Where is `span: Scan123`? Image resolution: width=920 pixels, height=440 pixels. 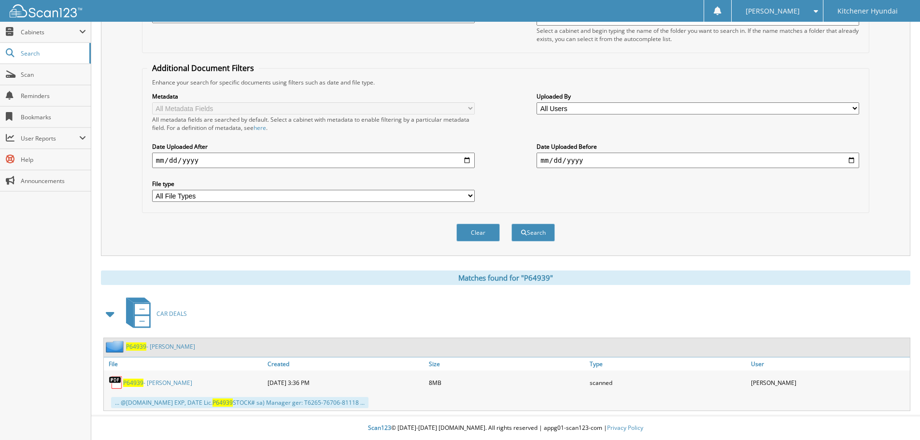 span: Scan123 is located at coordinates (380, 427).